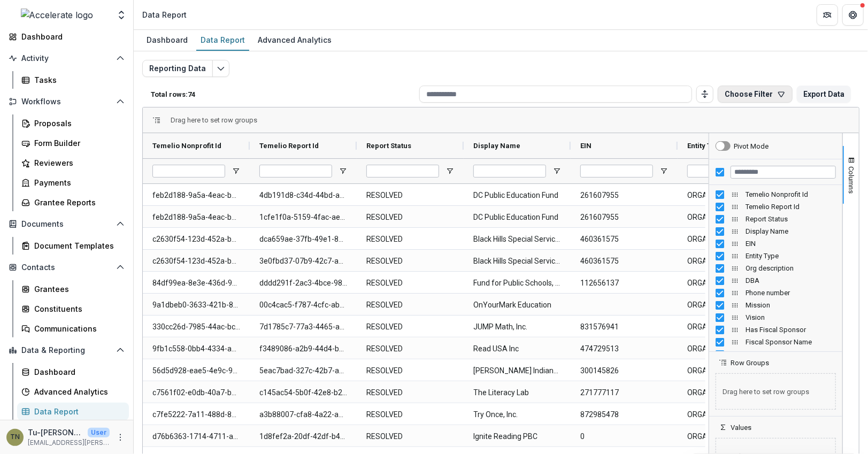  Describe the element at coordinates (196, 436) in the screenshot. I see `span: d76b6363-1714-4711-a5b5-081a79cd1e33` at that location.